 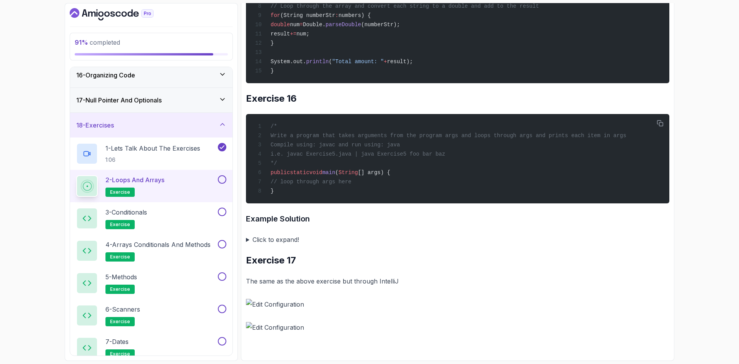 I want to click on h3: 17 - Null Pointer And Optionals, so click(x=119, y=100).